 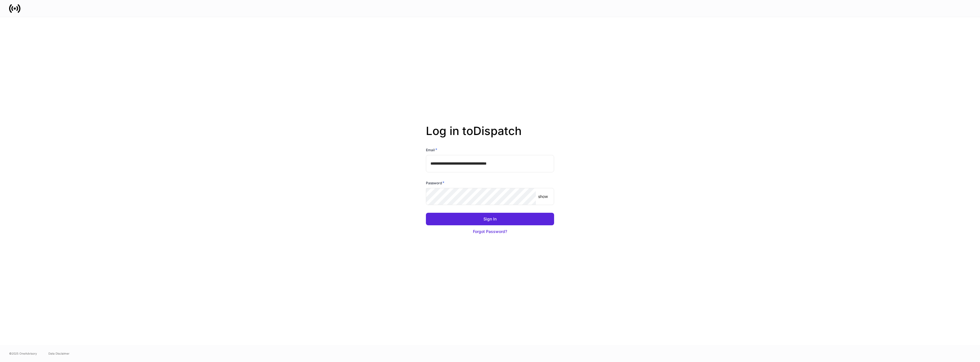 I want to click on button: Sign In, so click(x=490, y=219).